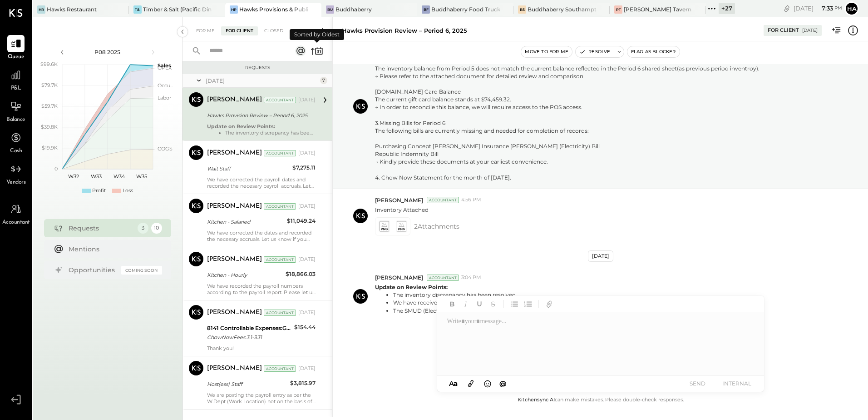  Describe the element at coordinates (300, 274) in the screenshot. I see `div: $18,866.03` at that location.